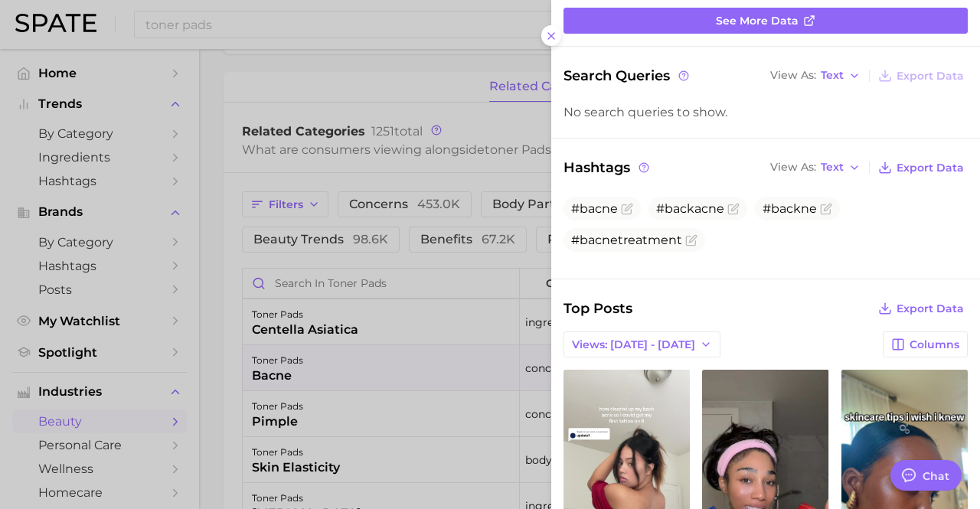 This screenshot has width=980, height=509. What do you see at coordinates (766, 21) in the screenshot?
I see `a: See more data` at bounding box center [766, 21].